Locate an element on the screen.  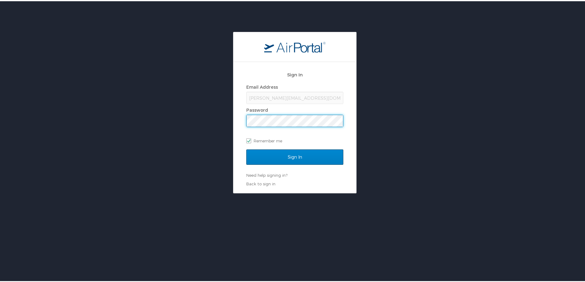
label: Password is located at coordinates (257, 109).